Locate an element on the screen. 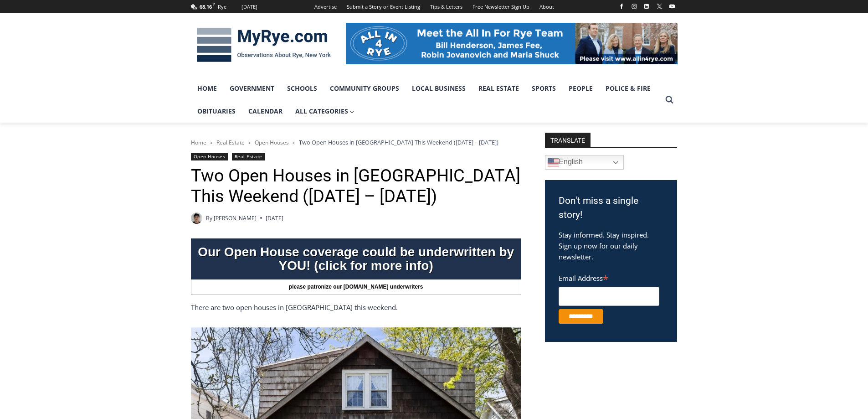  a: Author image is located at coordinates (197, 218).